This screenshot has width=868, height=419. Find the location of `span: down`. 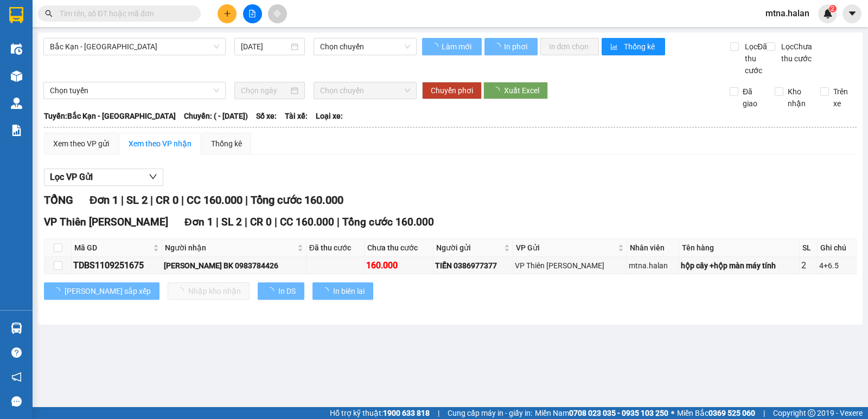

span: down is located at coordinates (153, 177).